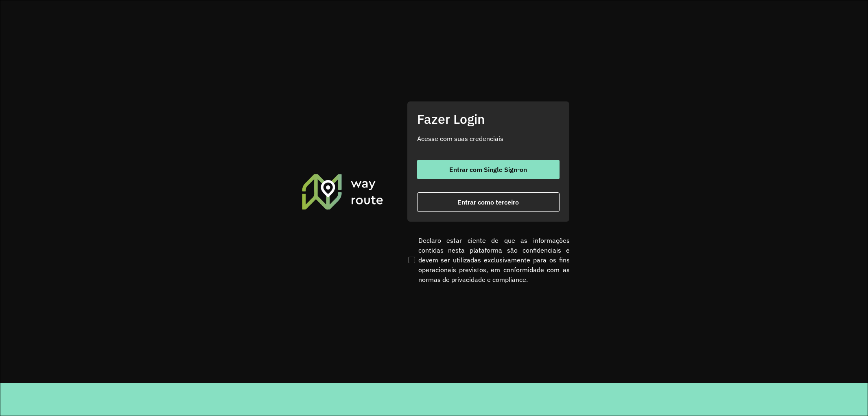 This screenshot has width=868, height=416. Describe the element at coordinates (488, 119) in the screenshot. I see `h2: Fazer Login` at that location.